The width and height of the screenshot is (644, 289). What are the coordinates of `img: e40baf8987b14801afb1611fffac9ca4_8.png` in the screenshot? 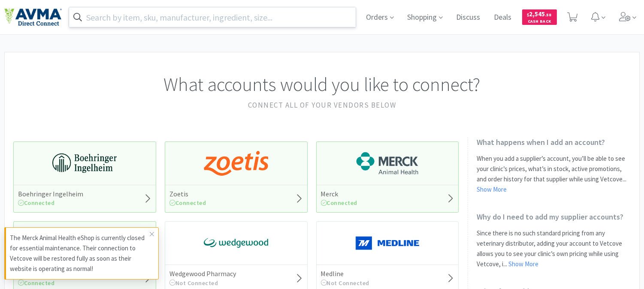 It's located at (236, 243).